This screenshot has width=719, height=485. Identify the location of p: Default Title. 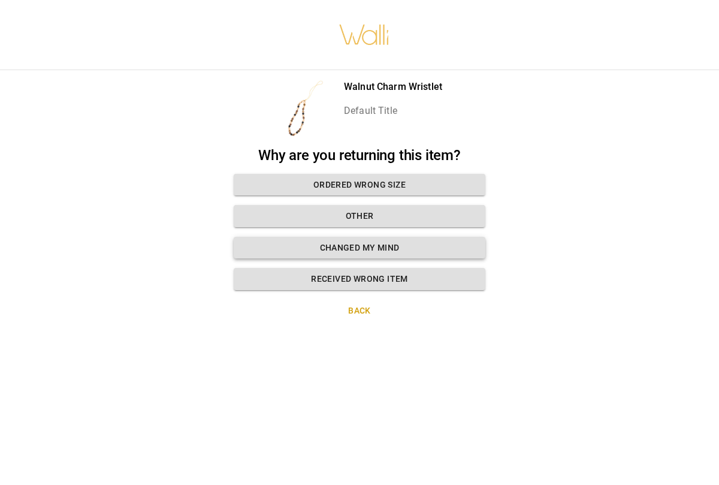
(393, 111).